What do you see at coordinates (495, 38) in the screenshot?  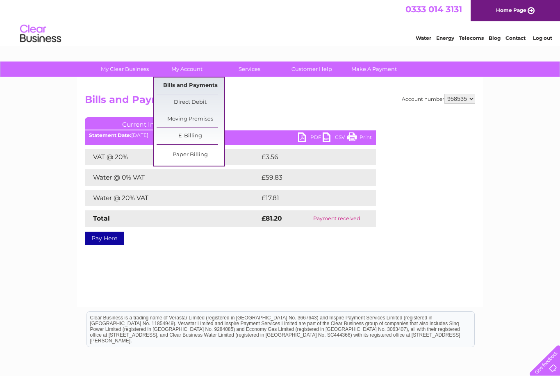 I see `a: Blog` at bounding box center [495, 38].